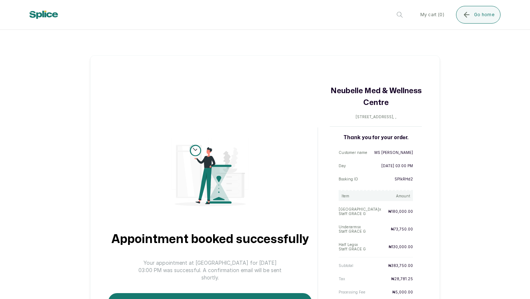 The width and height of the screenshot is (530, 299). What do you see at coordinates (376, 138) in the screenshot?
I see `h2: Thank you for your order.` at bounding box center [376, 138].